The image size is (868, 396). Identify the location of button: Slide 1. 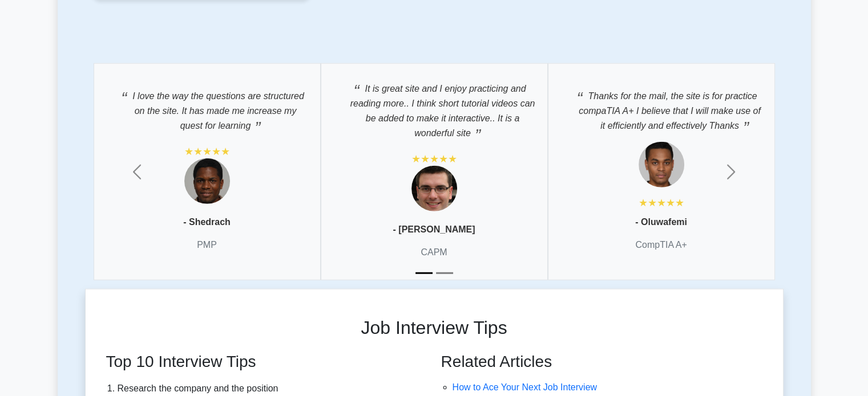
(424, 273).